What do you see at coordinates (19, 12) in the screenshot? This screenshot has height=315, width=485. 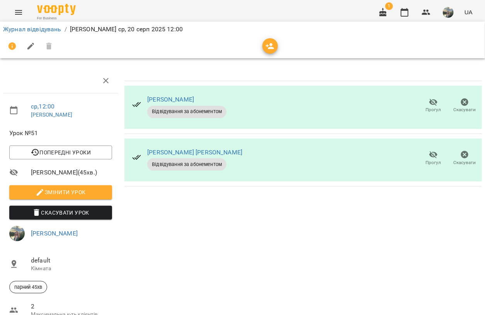 I see `button: Menu` at bounding box center [19, 12].